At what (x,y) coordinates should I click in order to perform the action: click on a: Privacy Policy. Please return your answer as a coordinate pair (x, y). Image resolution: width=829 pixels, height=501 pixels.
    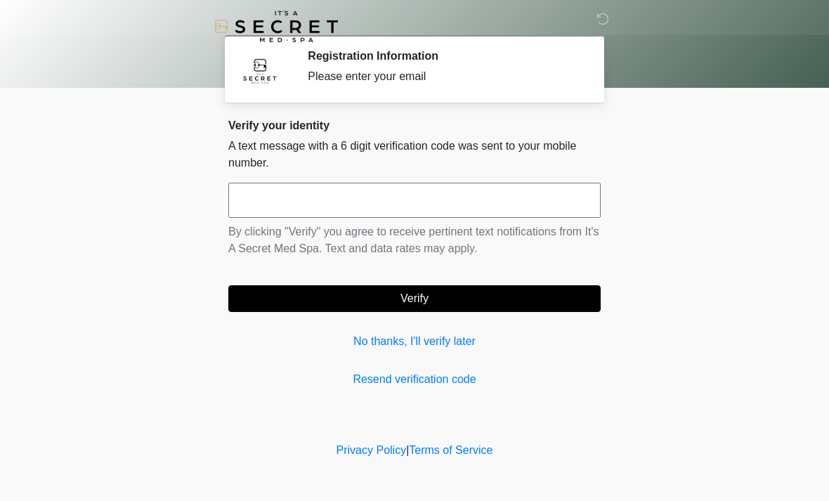
    Looking at the image, I should click on (371, 449).